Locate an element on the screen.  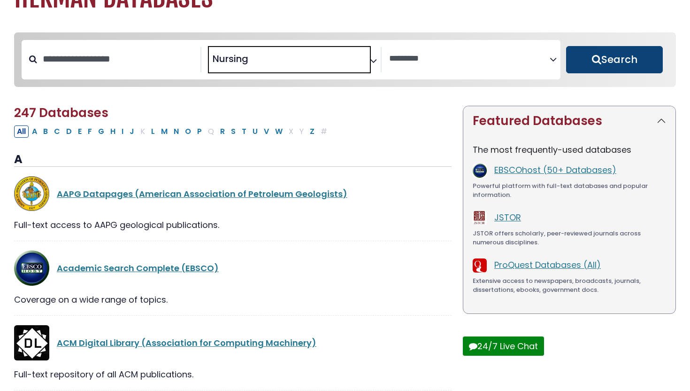
a: AAPG Datapages (American Association of Petroleum Geologists) is located at coordinates (202, 194).